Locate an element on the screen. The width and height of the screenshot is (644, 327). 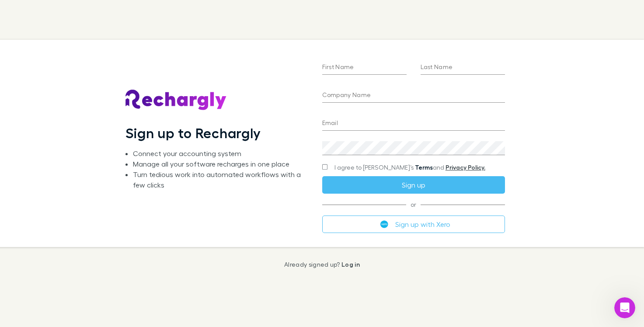
button: Sign up is located at coordinates (414, 185).